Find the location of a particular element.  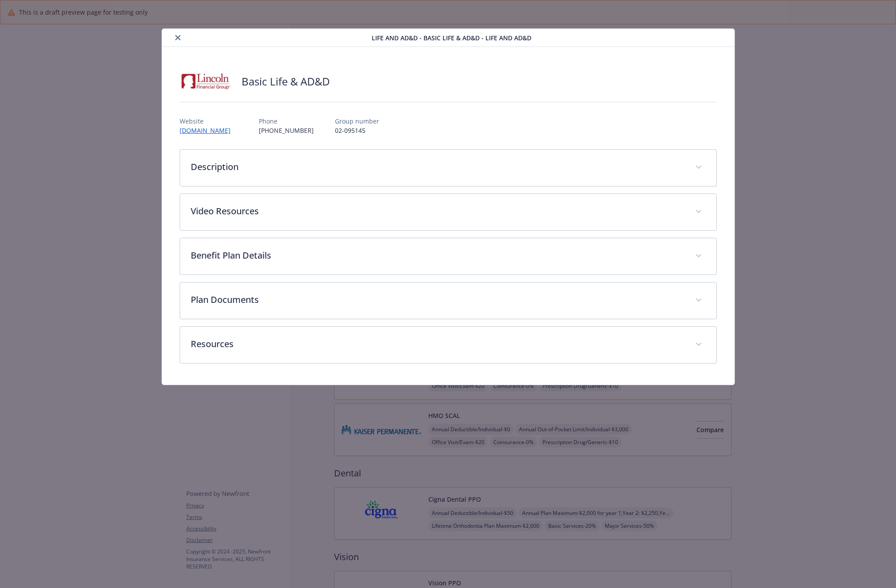

p: Resources is located at coordinates (438, 344).